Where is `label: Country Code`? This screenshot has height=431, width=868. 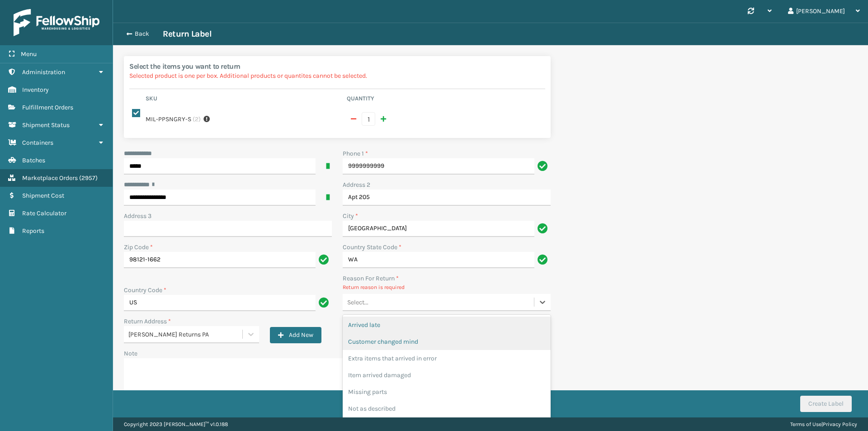 label: Country Code is located at coordinates (145, 290).